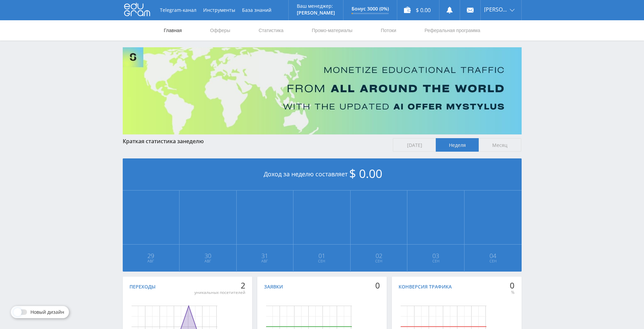 The height and width of the screenshot is (329, 644). What do you see at coordinates (322, 256) in the screenshot?
I see `span: 01` at bounding box center [322, 256].